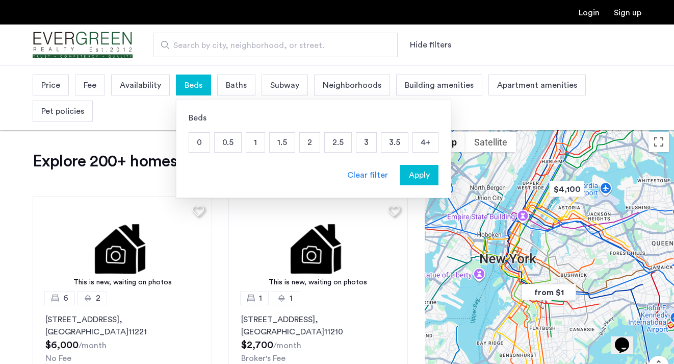 The image size is (674, 364). What do you see at coordinates (395, 142) in the screenshot?
I see `p: 3.5` at bounding box center [395, 142].